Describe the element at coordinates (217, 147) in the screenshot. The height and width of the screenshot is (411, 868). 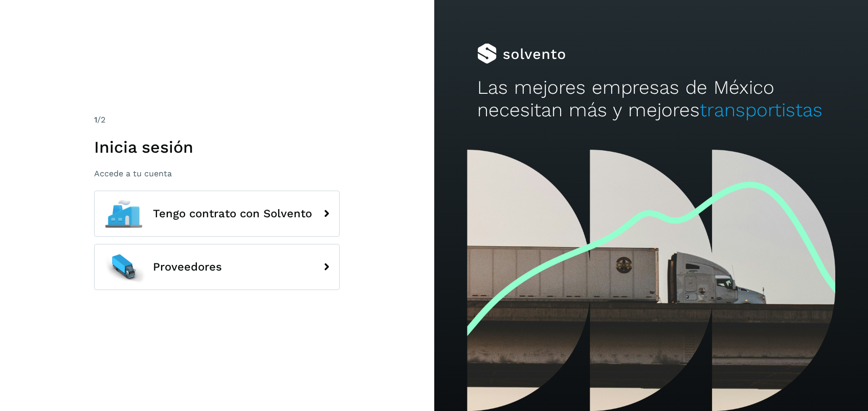
I see `h1: Inicia sesión` at that location.